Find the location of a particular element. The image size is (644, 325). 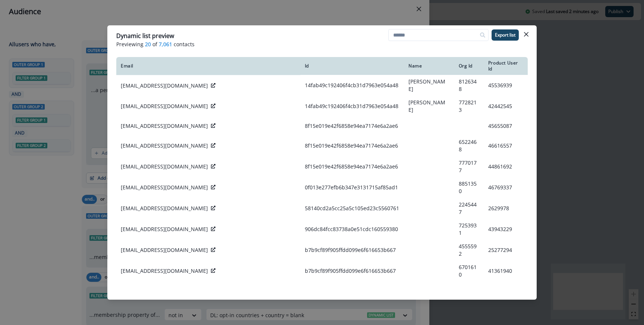

td: 7253931 is located at coordinates (469, 229).